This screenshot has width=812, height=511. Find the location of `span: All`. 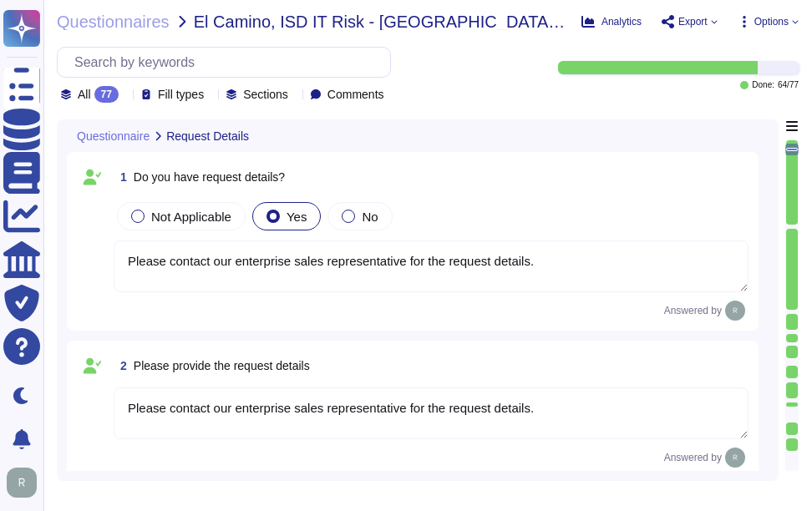

span: All is located at coordinates (85, 95).